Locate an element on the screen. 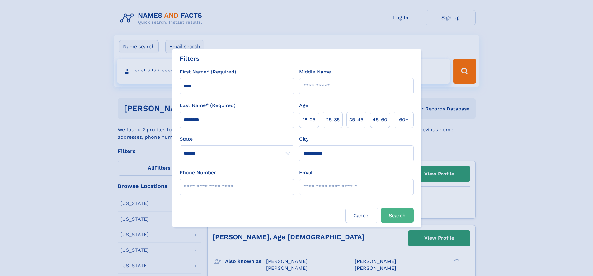  label: Phone Number is located at coordinates (198, 173).